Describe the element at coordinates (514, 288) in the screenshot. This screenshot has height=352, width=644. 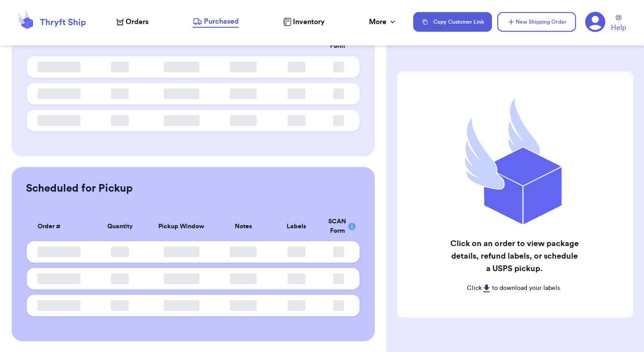
I see `p: Click to download your labels.` at that location.